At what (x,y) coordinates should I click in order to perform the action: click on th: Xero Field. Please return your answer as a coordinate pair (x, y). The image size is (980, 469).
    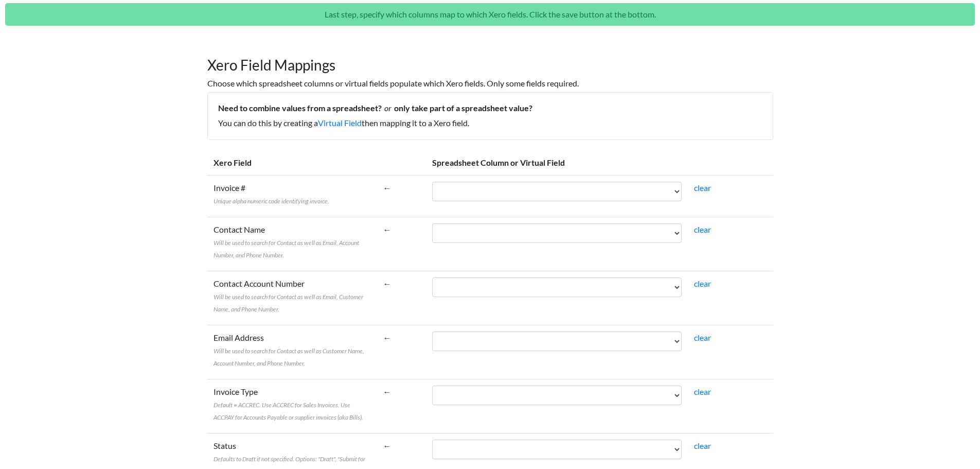
    Looking at the image, I should click on (292, 163).